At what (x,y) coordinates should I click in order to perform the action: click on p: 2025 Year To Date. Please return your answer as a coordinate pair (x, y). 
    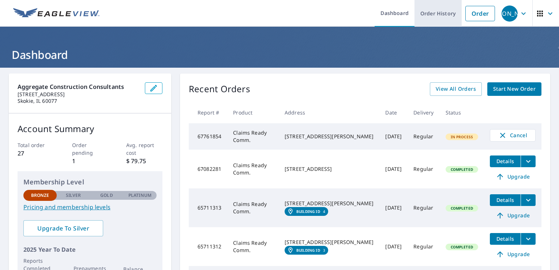
    Looking at the image, I should click on (90, 250).